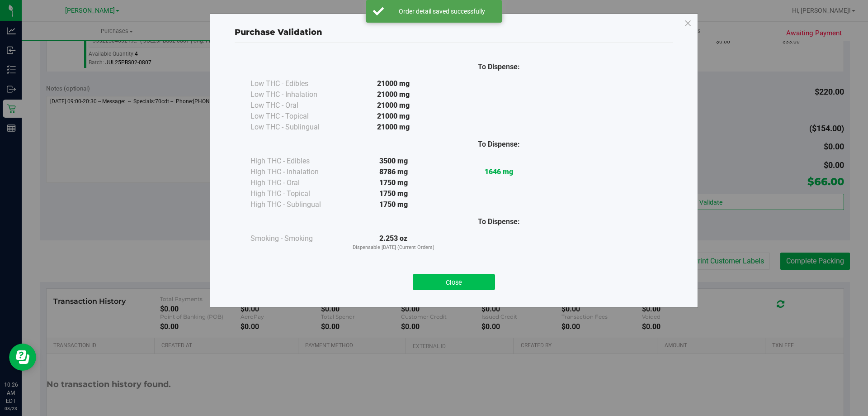 This screenshot has width=868, height=416. I want to click on strong: 1646 mg, so click(499, 172).